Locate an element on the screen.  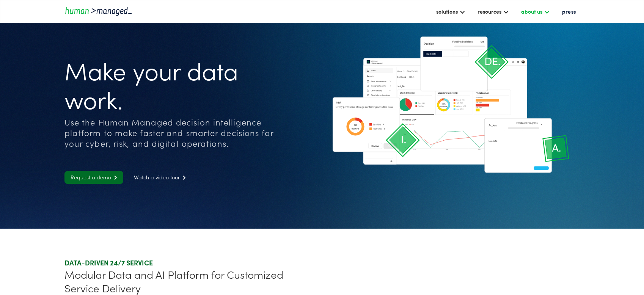
div: Use the Human Managed decision intelligence platform to make faster and smarter decisions for you... is located at coordinates (175, 133).